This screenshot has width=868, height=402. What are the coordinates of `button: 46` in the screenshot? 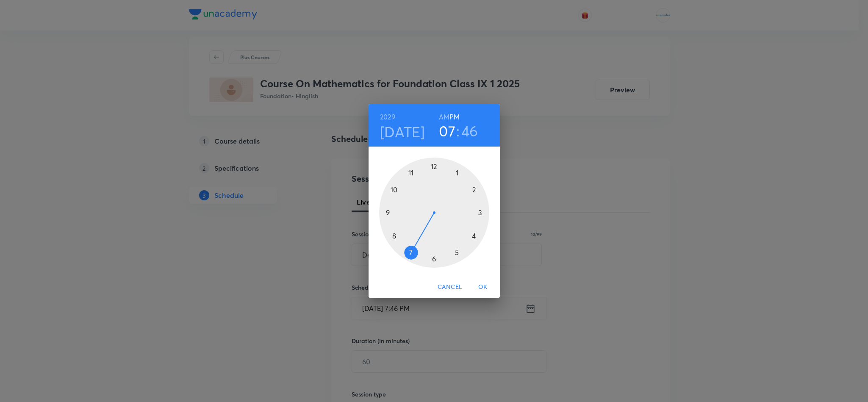 It's located at (470, 131).